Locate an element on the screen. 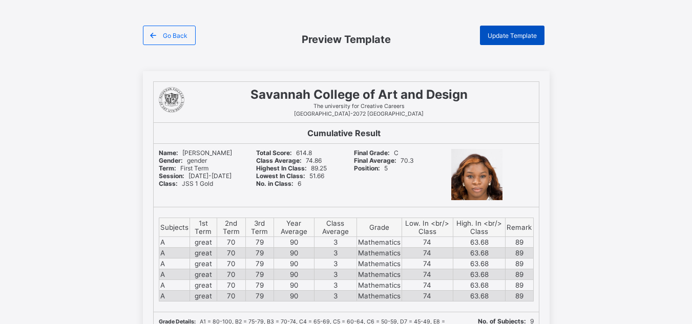  span: Final Average: is located at coordinates (377, 160).